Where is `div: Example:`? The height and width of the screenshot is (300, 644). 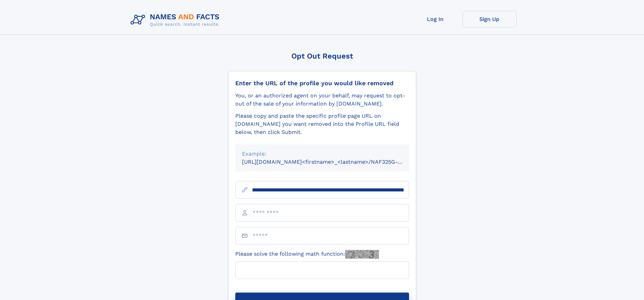
div: Example: is located at coordinates (322, 154).